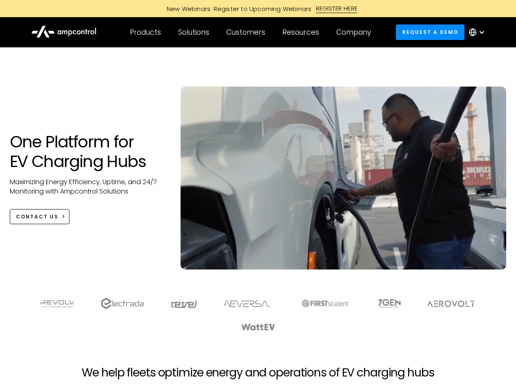  Describe the element at coordinates (258, 327) in the screenshot. I see `img: WattEV logo` at that location.